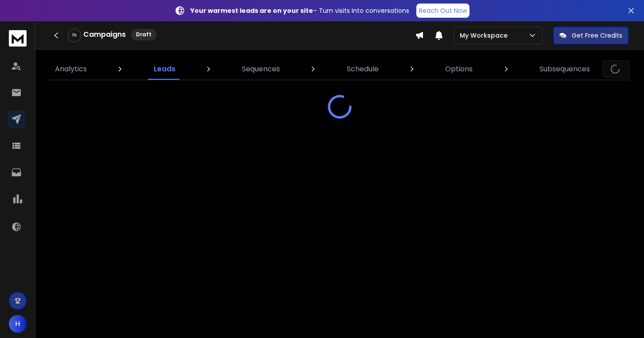 The height and width of the screenshot is (338, 644). What do you see at coordinates (443, 11) in the screenshot?
I see `p: Reach Out Now` at bounding box center [443, 11].